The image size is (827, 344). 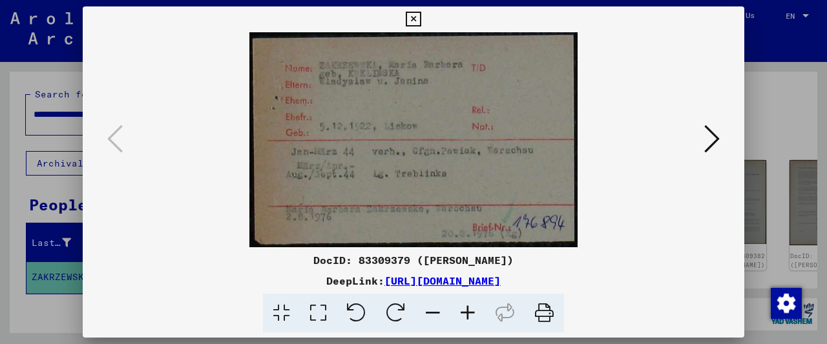 I want to click on div: DeepLink:, so click(x=413, y=281).